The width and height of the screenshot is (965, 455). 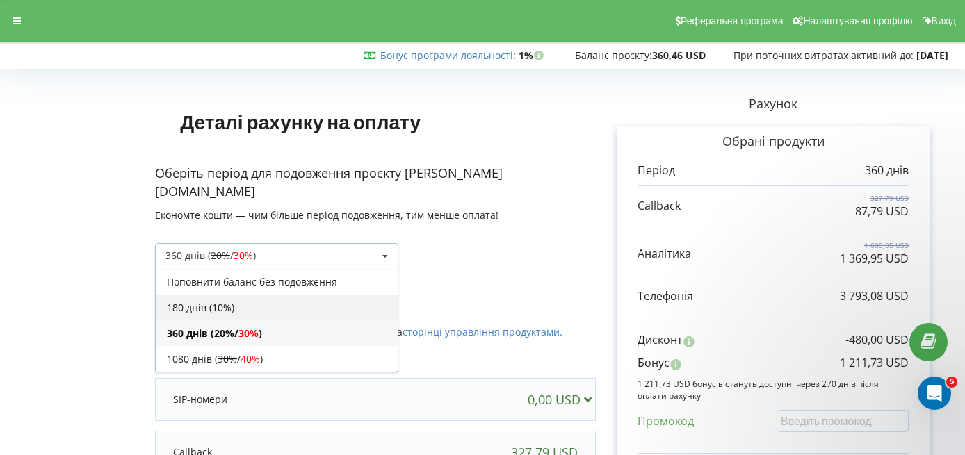 What do you see at coordinates (842, 420) in the screenshot?
I see `input: Введіть промокод` at bounding box center [842, 420].